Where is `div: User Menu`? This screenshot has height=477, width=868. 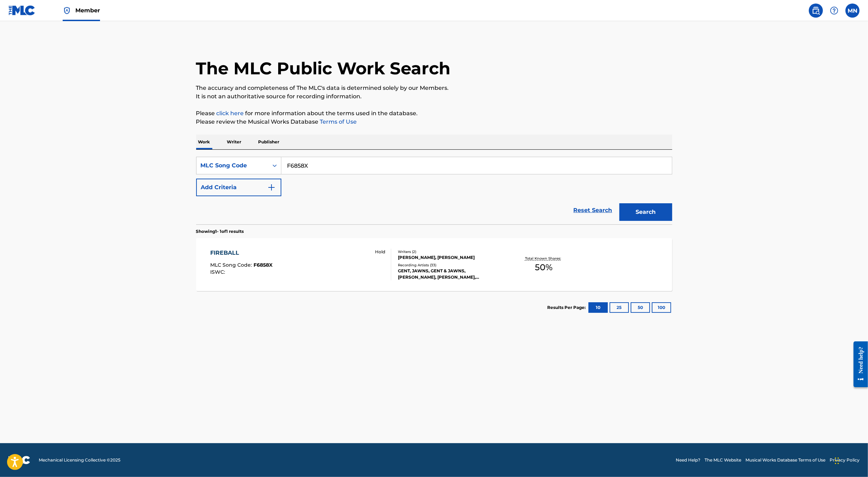
div: User Menu is located at coordinates (852, 11).